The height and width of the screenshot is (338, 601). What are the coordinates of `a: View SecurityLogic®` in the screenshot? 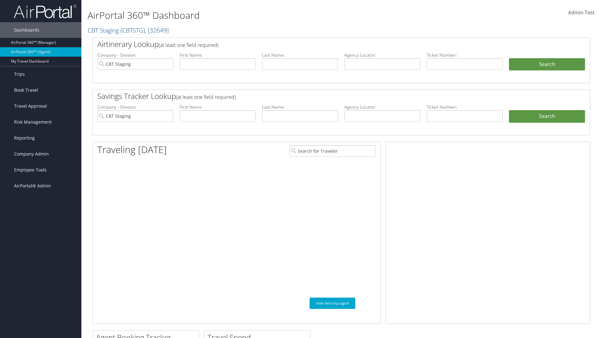 It's located at (333, 303).